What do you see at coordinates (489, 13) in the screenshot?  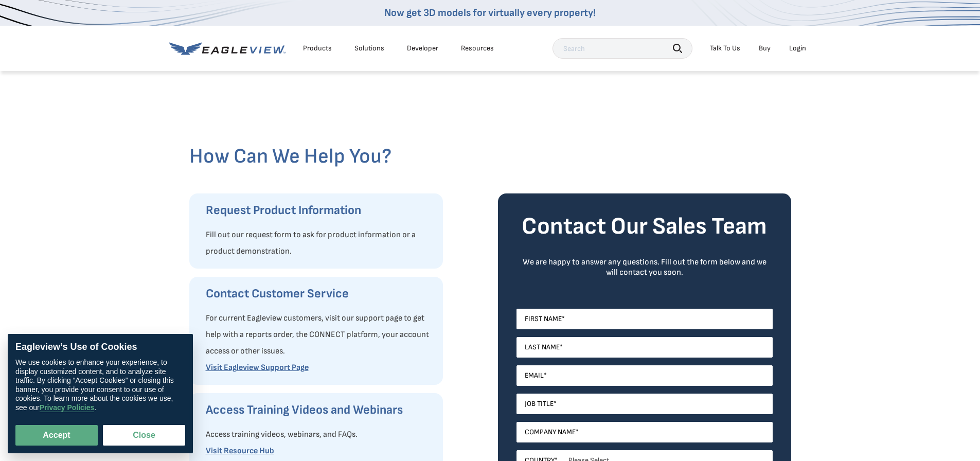 I see `a: Now get 3D models for virtually every property!` at bounding box center [489, 13].